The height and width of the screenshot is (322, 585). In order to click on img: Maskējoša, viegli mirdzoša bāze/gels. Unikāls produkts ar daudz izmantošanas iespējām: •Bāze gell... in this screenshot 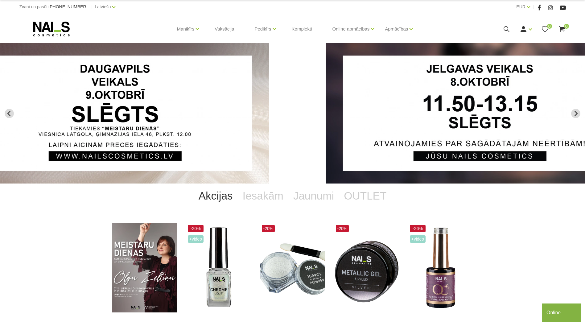, I will do `click(441, 268)`.